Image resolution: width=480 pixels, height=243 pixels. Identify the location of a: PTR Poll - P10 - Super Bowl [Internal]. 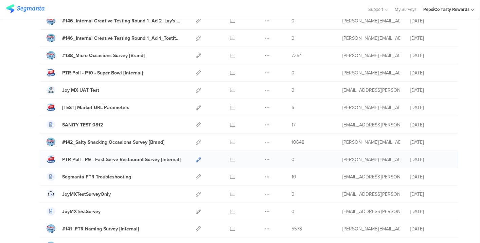
(95, 73).